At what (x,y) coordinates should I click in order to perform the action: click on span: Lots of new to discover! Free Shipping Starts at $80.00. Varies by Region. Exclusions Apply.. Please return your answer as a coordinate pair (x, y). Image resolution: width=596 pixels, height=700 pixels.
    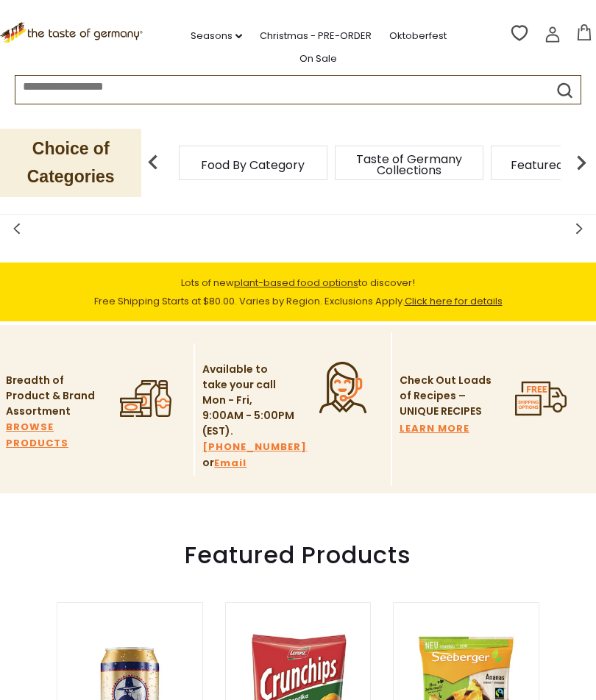
    Looking at the image, I should click on (298, 292).